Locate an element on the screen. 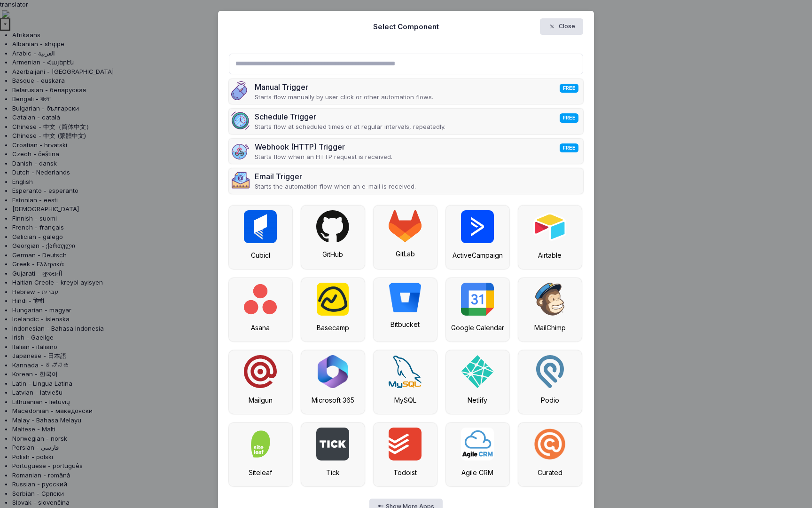 The image size is (812, 508). div: ActiveCampaign is located at coordinates (477, 255).